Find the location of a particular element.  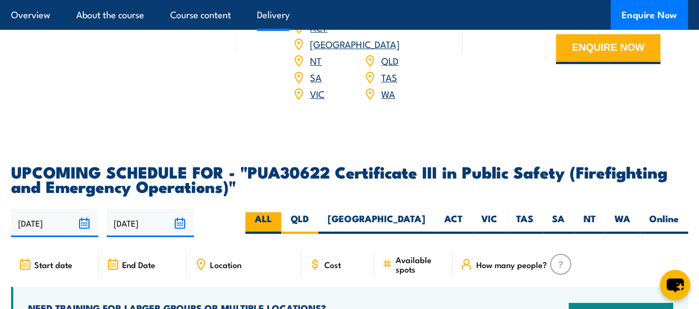

label: QLD is located at coordinates (299, 223).